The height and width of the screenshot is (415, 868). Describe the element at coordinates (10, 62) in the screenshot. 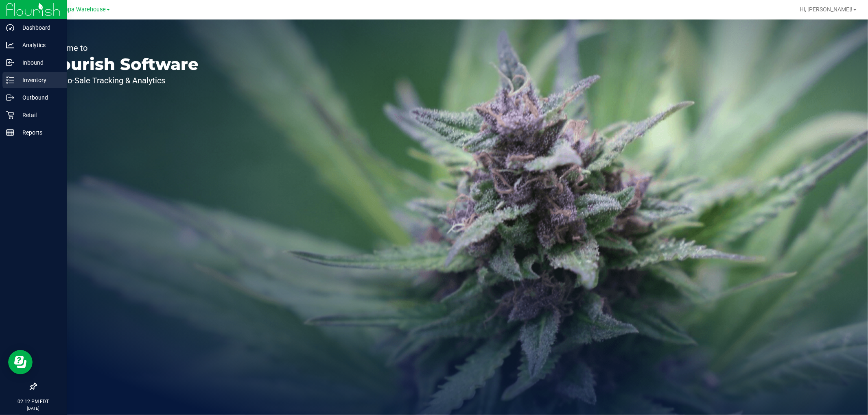

I see `inline-svg: Inbound` at that location.